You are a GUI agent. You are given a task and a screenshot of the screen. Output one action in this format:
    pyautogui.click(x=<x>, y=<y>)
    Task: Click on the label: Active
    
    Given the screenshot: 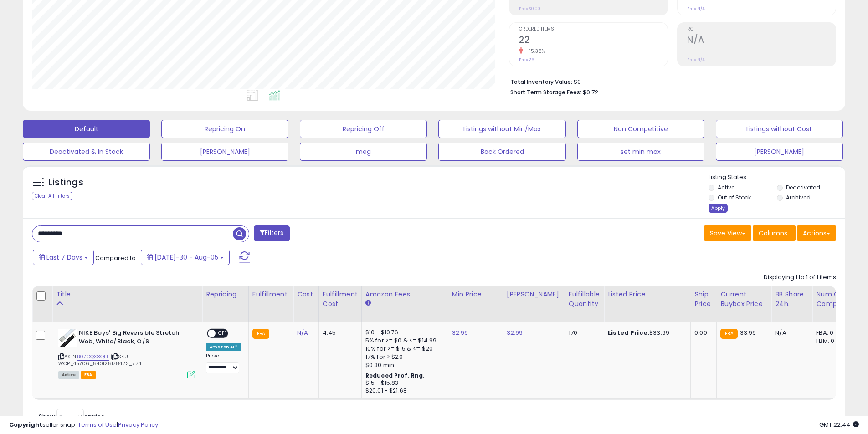 What is the action you would take?
    pyautogui.click(x=726, y=187)
    